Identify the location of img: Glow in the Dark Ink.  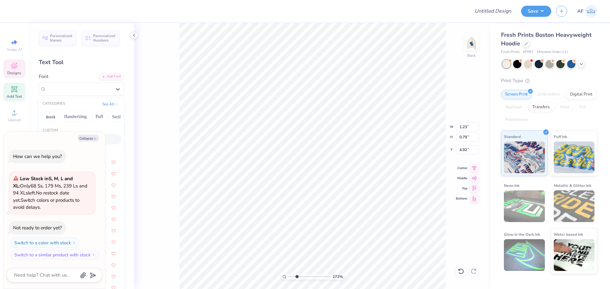
(524, 255).